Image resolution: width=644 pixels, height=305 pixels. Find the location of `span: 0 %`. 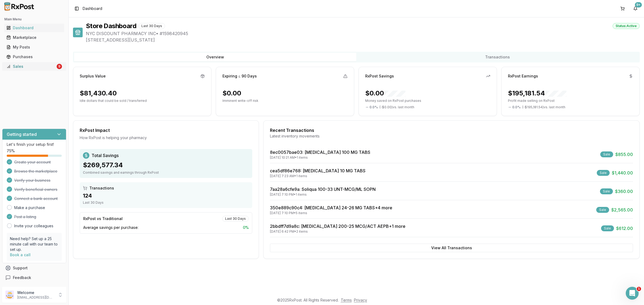

span: 0 % is located at coordinates (246, 228).